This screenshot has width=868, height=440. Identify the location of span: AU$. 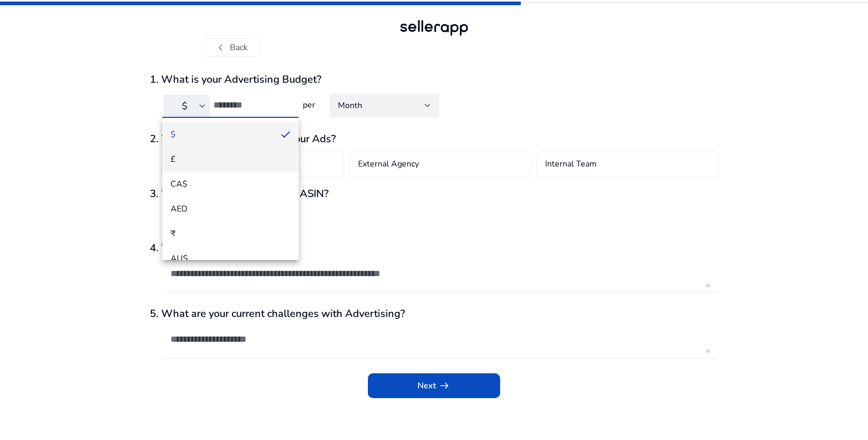
(230, 258).